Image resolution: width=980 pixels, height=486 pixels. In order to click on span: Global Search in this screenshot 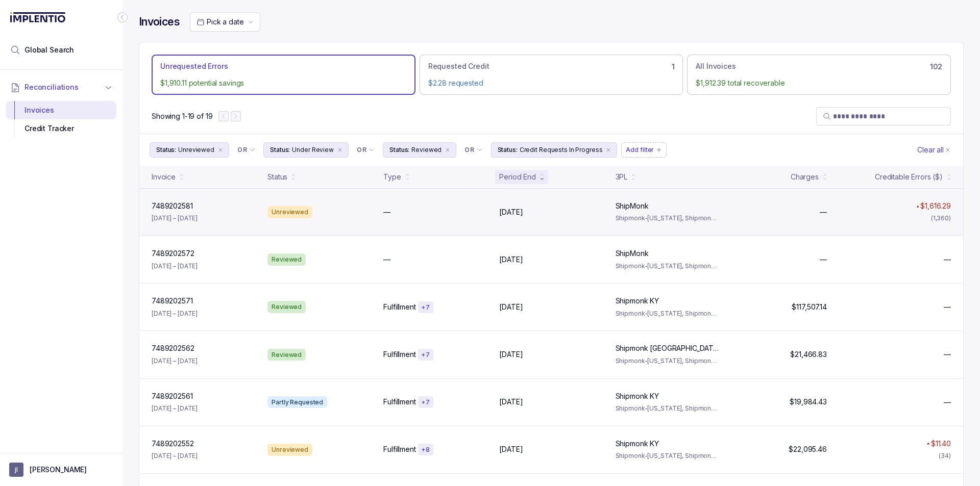, I will do `click(49, 50)`.